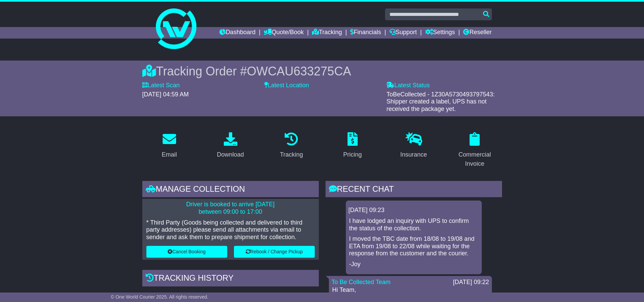 The height and width of the screenshot is (302, 644). I want to click on a: Support, so click(403, 33).